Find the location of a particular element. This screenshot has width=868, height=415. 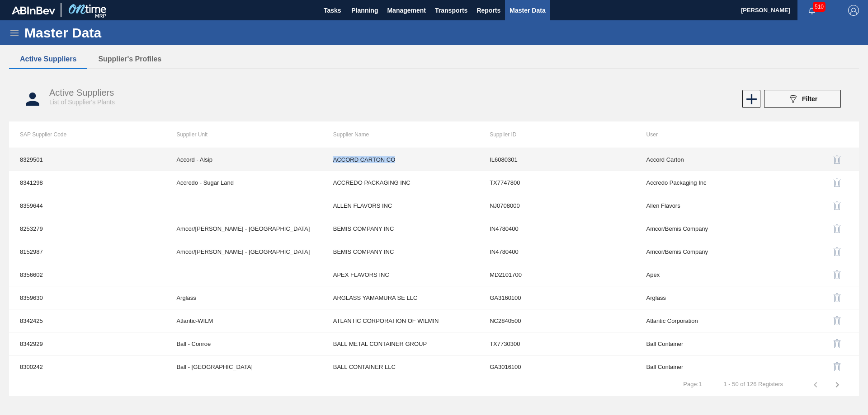

td: 1 - 50 of 126 Registers is located at coordinates (753, 381).